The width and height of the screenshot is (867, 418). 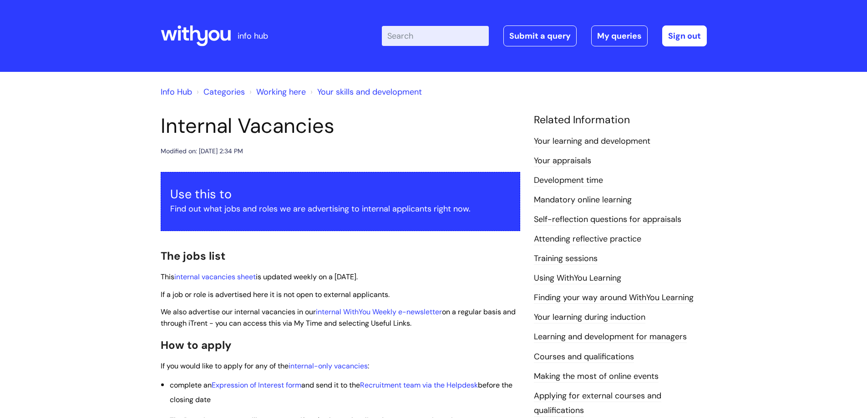 What do you see at coordinates (619, 36) in the screenshot?
I see `a: My queries` at bounding box center [619, 36].